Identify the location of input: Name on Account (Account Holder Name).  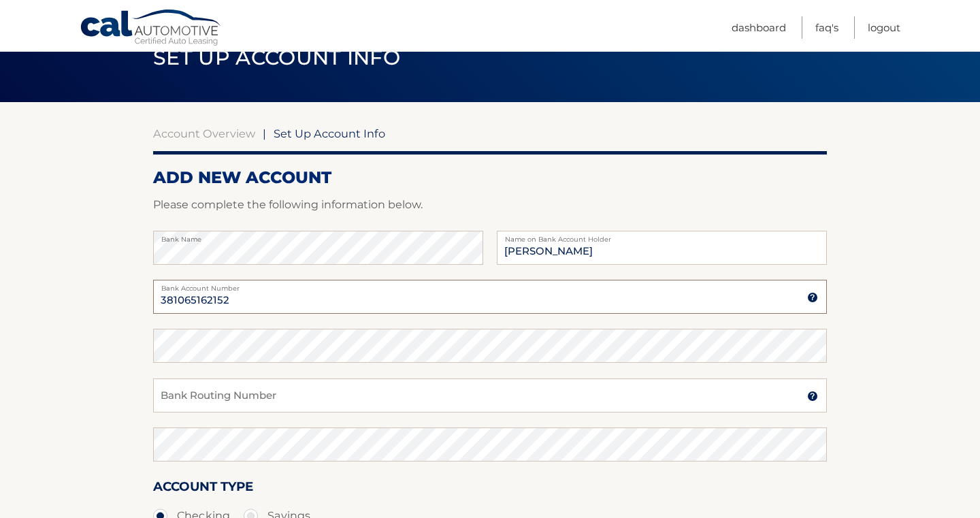
(662, 247).